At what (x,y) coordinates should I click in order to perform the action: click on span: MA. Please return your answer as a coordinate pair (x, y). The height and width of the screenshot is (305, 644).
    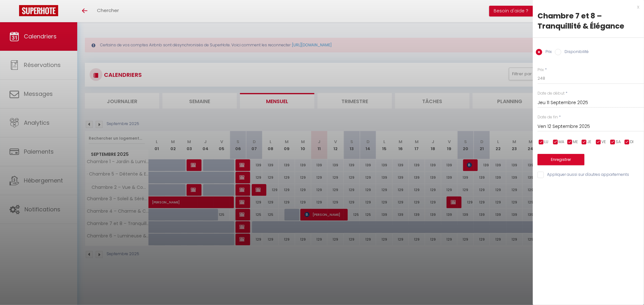
    Looking at the image, I should click on (562, 142).